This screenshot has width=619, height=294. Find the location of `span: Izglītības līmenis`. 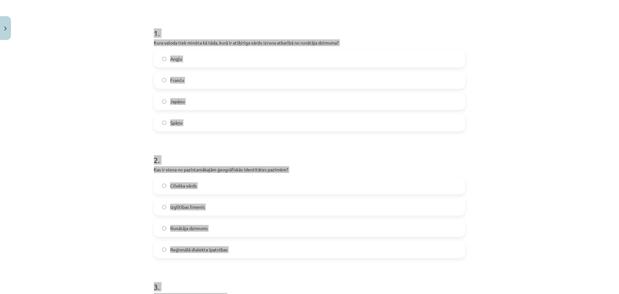

span: Izglītības līmenis is located at coordinates (187, 207).